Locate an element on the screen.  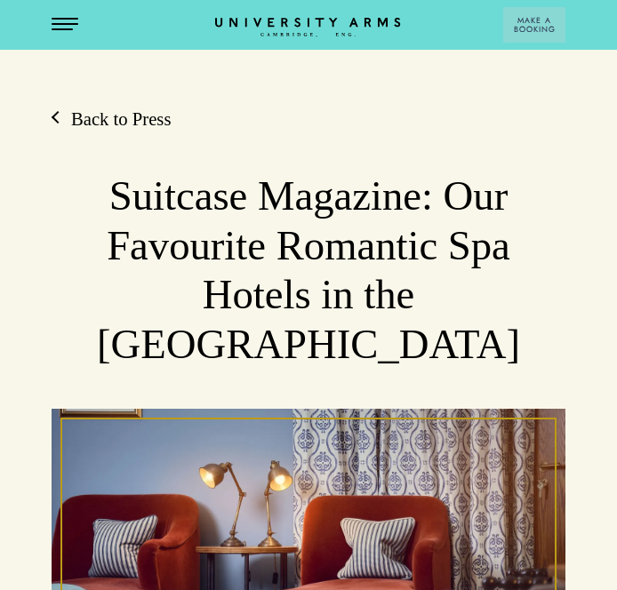
span: Make a Booking is located at coordinates (534, 25).